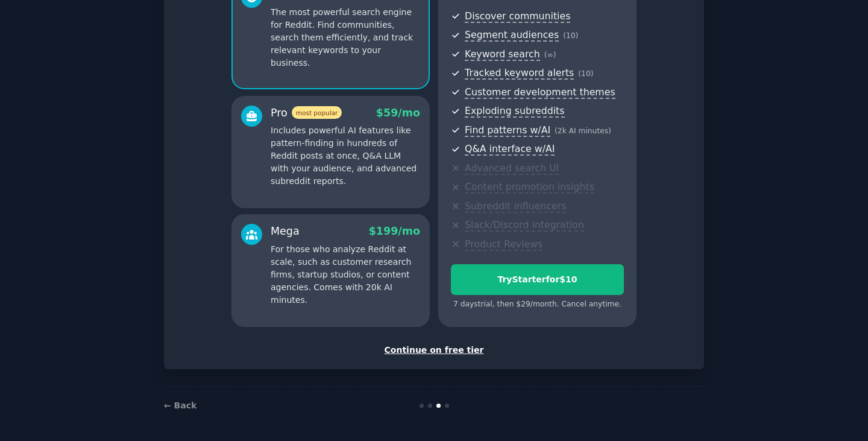  I want to click on p: The most powerful search engine for Reddit. Find communities, search them efficiently, and track ..., so click(345, 38).